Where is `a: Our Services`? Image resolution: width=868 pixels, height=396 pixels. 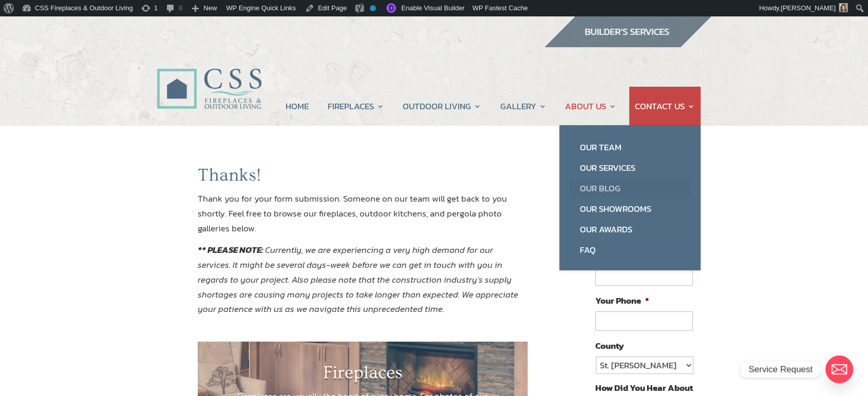
a: Our Services is located at coordinates (630, 168).